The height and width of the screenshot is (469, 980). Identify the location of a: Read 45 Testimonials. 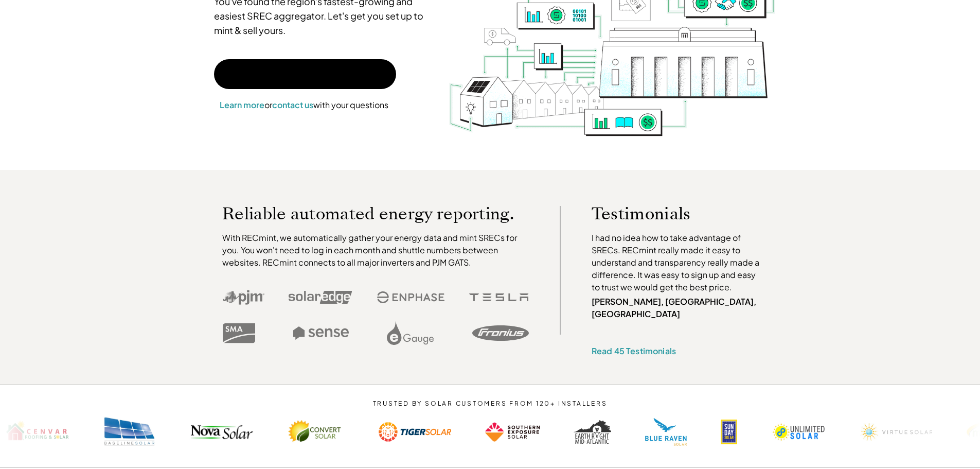
(634, 351).